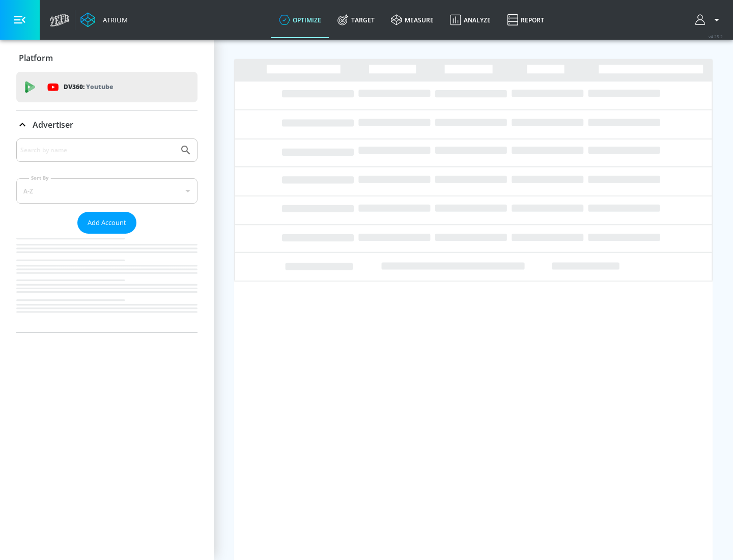 The image size is (733, 560). I want to click on label: Sort By, so click(40, 178).